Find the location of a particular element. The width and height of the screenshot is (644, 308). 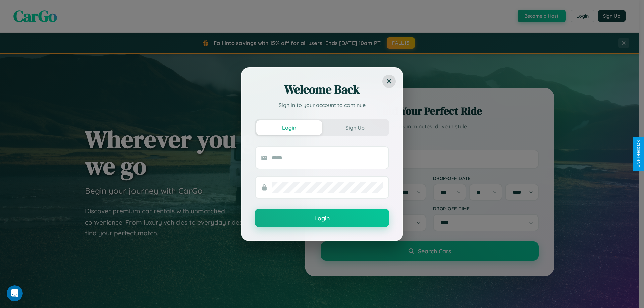

button: Sign Up is located at coordinates (355, 128).